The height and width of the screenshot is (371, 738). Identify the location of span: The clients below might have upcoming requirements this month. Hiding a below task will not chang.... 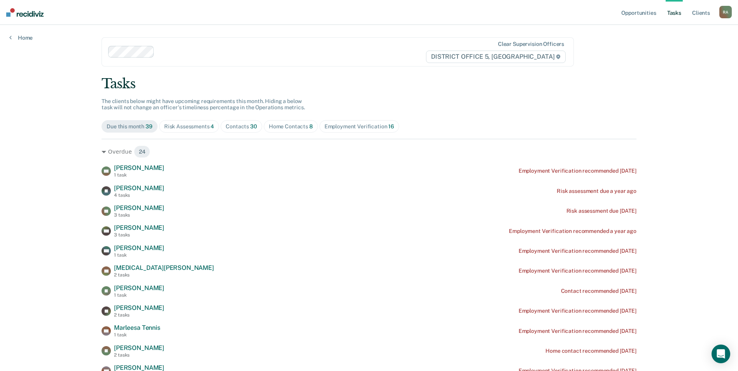
(203, 104).